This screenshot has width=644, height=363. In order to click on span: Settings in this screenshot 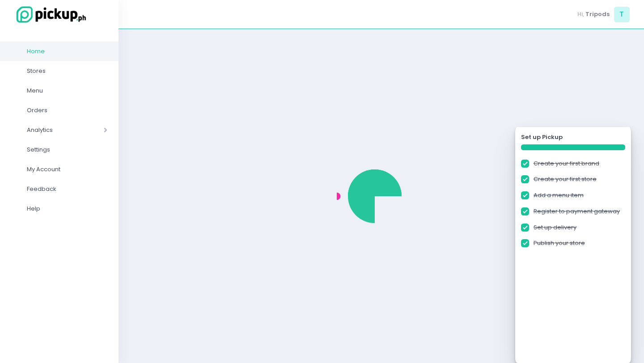, I will do `click(67, 150)`.